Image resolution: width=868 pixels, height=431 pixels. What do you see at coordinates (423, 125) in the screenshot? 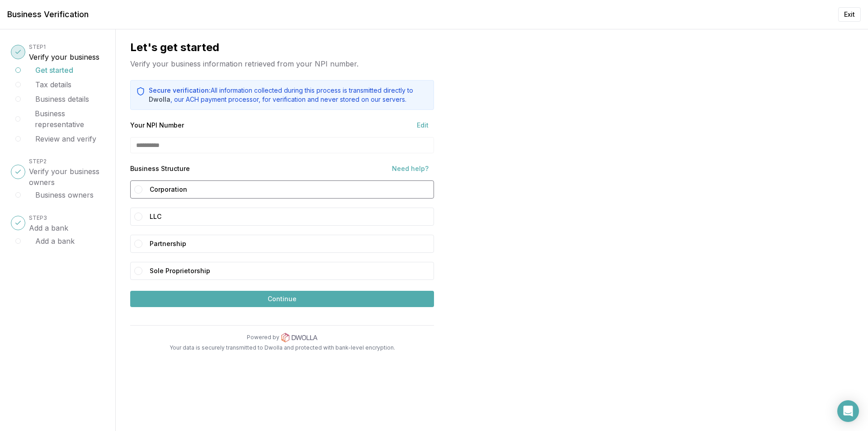
I see `button: Edit` at bounding box center [423, 125].